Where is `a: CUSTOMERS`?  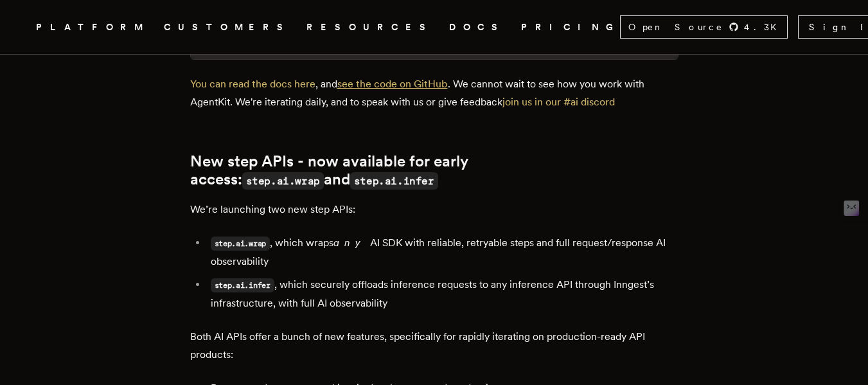
a: CUSTOMERS is located at coordinates (228, 27).